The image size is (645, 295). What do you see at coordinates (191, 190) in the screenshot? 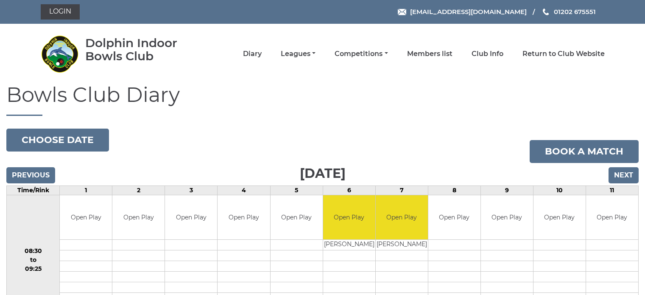
I see `td: 3` at bounding box center [191, 190].